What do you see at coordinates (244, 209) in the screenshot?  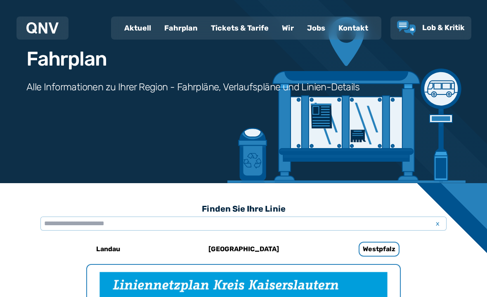 I see `h3: Finden Sie Ihre Linie` at bounding box center [244, 209].